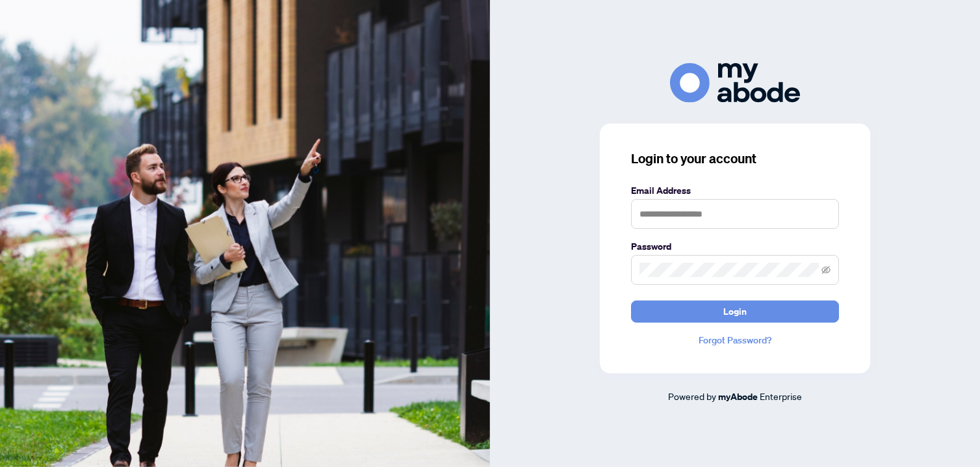  I want to click on button: Login, so click(735, 311).